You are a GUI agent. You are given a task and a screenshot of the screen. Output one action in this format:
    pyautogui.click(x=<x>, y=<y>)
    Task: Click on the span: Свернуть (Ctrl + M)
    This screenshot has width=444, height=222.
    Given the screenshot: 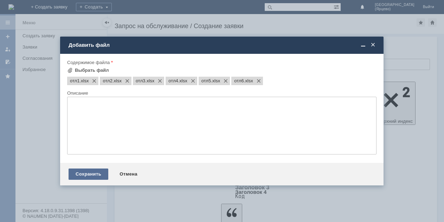 What is the action you would take?
    pyautogui.click(x=364, y=45)
    